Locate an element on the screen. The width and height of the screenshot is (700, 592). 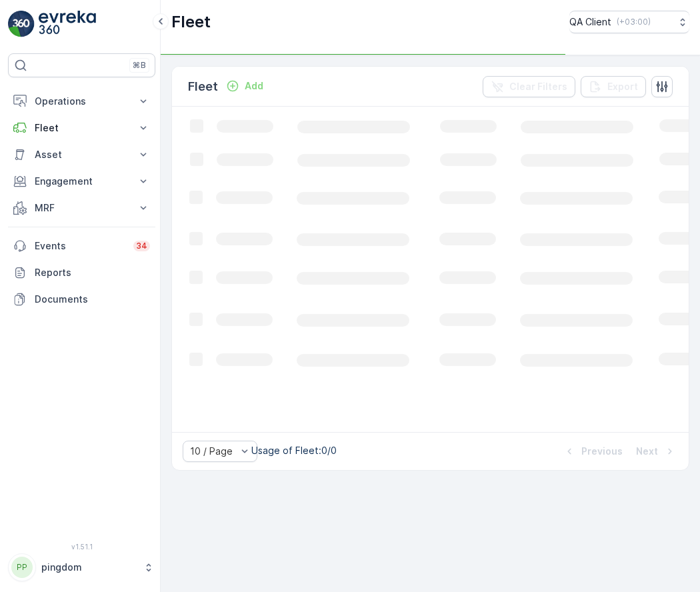
p: ( +03:00 ) is located at coordinates (634, 22).